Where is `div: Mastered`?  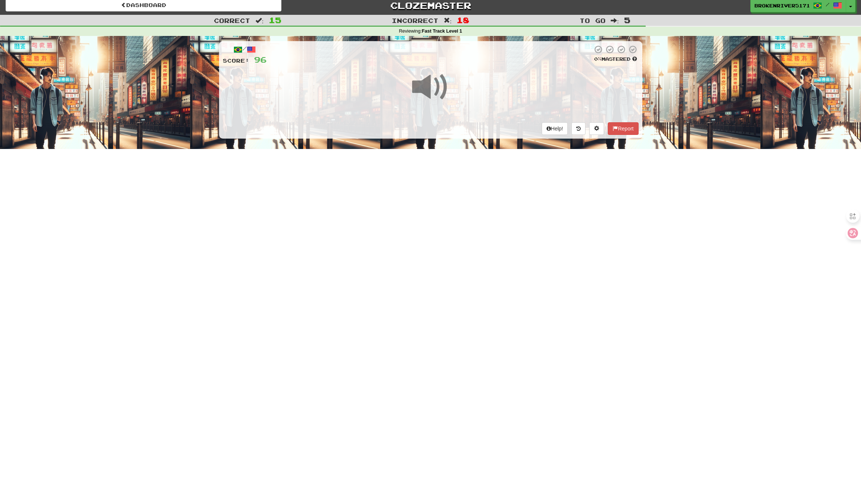 div: Mastered is located at coordinates (615, 60).